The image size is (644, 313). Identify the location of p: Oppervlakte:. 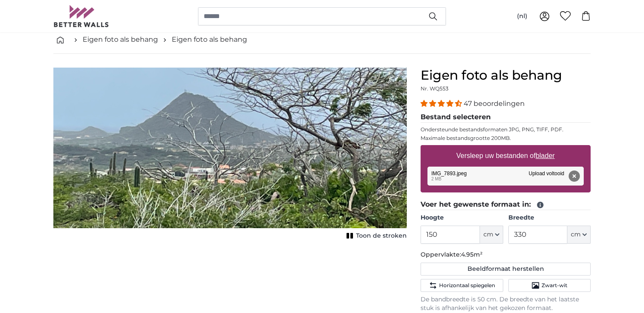
(506, 254).